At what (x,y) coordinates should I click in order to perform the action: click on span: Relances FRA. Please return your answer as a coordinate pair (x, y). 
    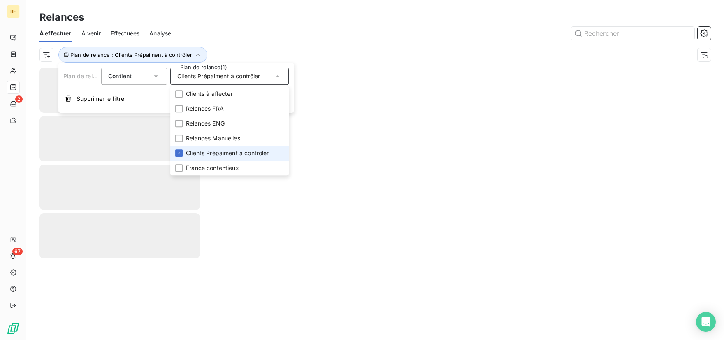
    Looking at the image, I should click on (205, 109).